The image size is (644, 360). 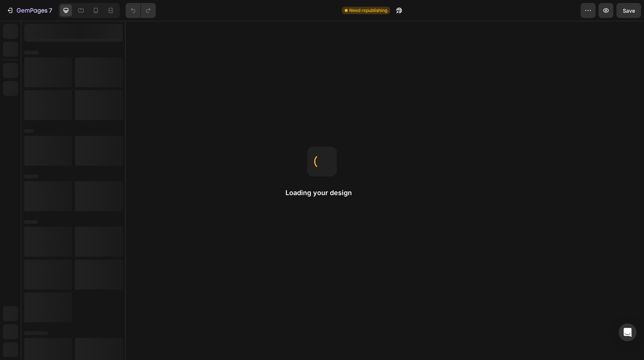 I want to click on div: Open Intercom Messenger, so click(x=628, y=332).